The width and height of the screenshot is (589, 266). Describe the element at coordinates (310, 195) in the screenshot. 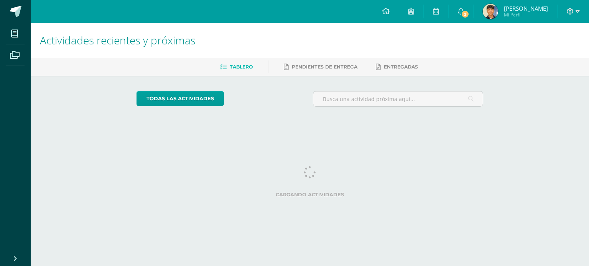

I see `label: Cargando actividades` at that location.